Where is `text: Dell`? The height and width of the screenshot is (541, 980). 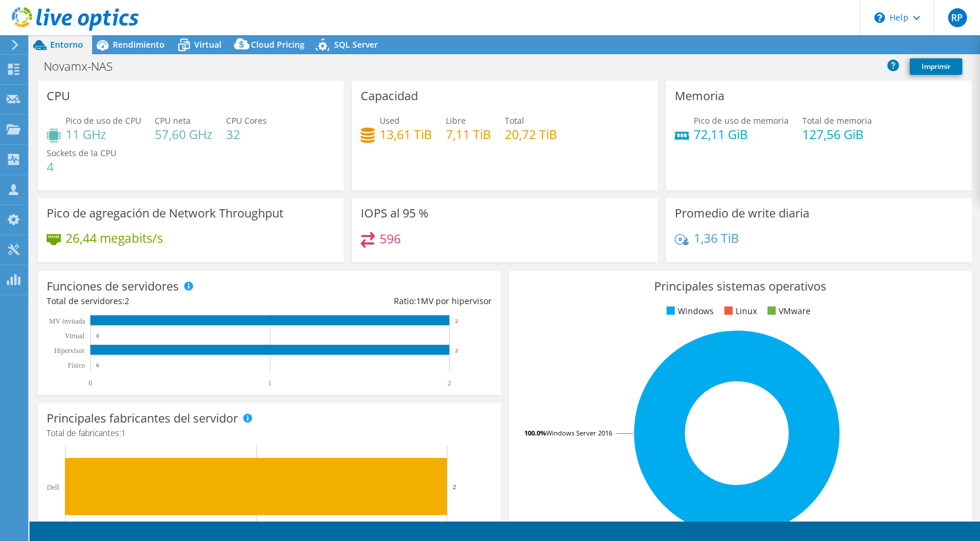 text: Dell is located at coordinates (52, 488).